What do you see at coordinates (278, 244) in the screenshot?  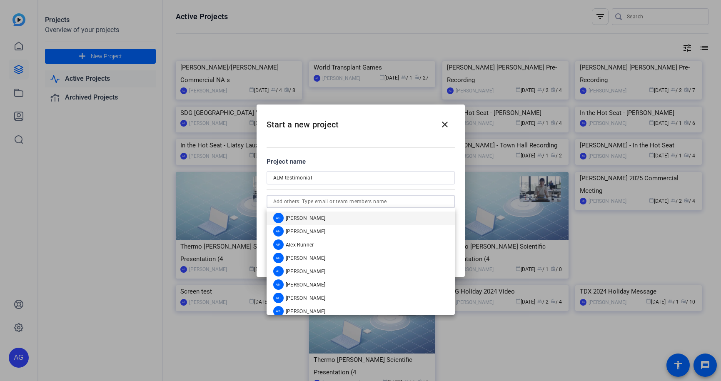 I see `div: AR` at bounding box center [278, 244].